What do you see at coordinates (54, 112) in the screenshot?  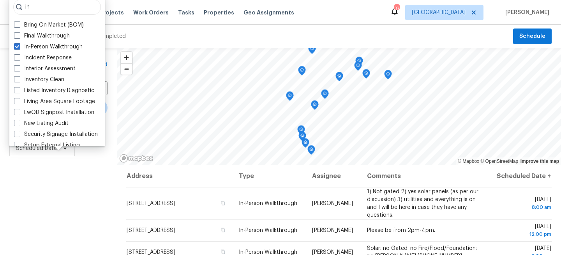 I see `label: LwOD Signpost Installation` at bounding box center [54, 112].